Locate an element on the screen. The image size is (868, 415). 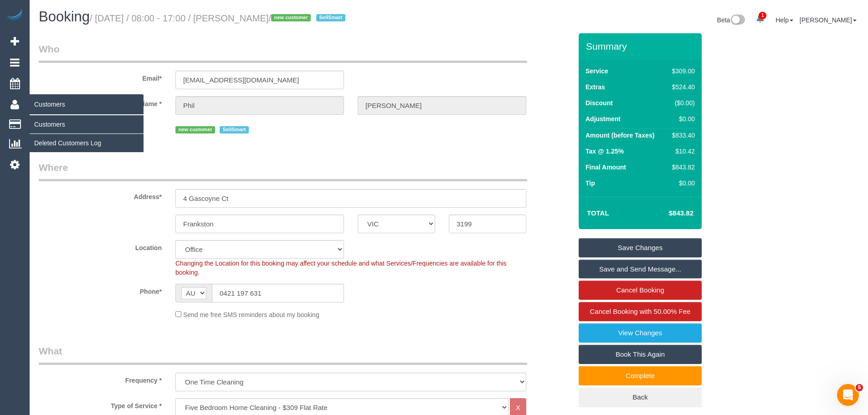
span: 5 is located at coordinates (859, 388).